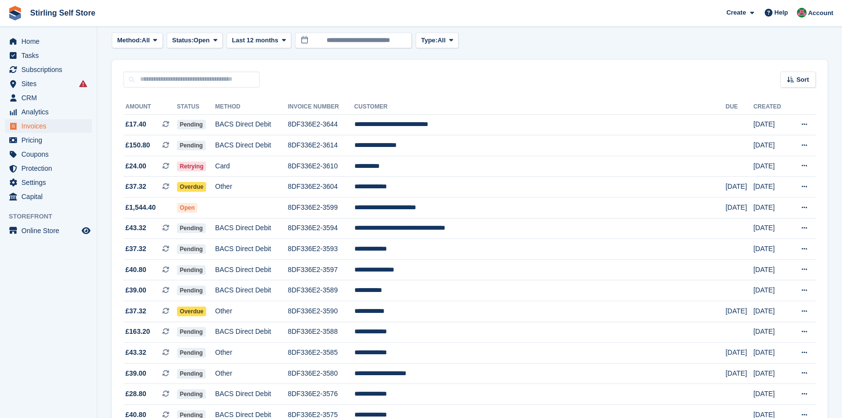 Image resolution: width=842 pixels, height=418 pixels. What do you see at coordinates (321, 290) in the screenshot?
I see `td: 8DF336E2-3589` at bounding box center [321, 290].